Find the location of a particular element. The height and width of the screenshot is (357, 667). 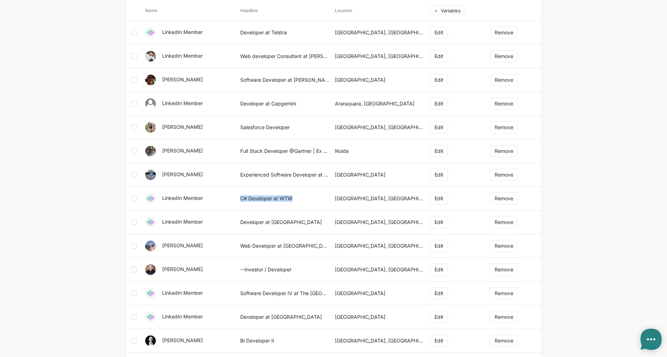

td: Developer at Capgemini is located at coordinates (285, 104).